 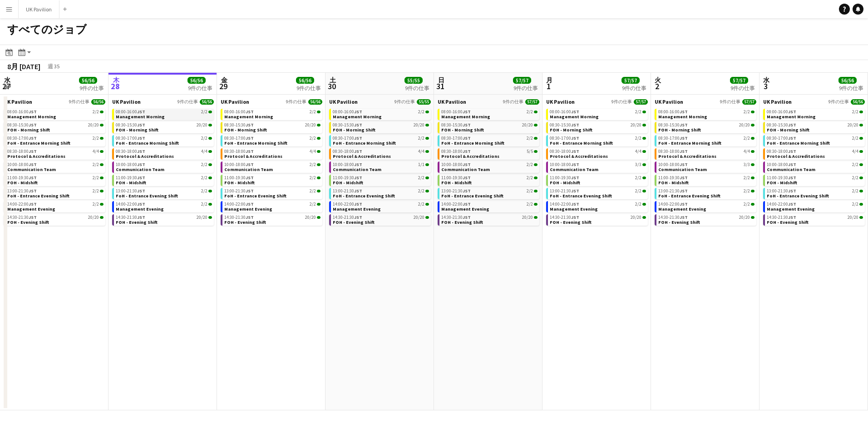 I want to click on span: 56/56, so click(x=858, y=102).